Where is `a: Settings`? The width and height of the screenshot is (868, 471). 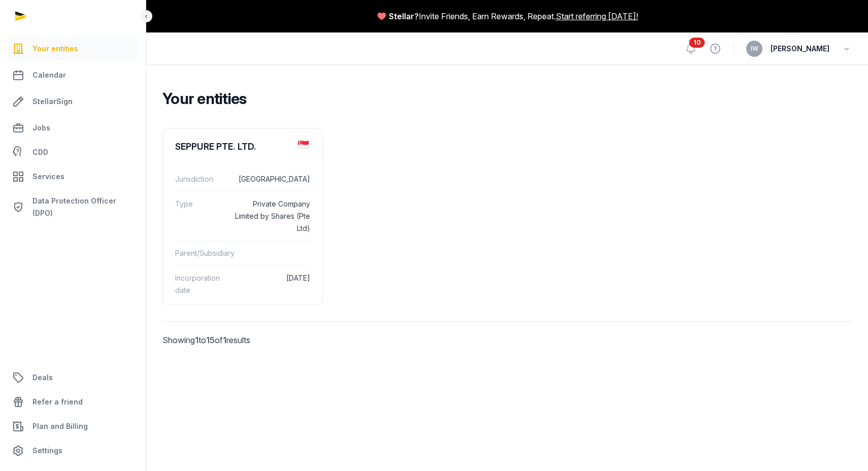
a: Settings is located at coordinates (72, 451).